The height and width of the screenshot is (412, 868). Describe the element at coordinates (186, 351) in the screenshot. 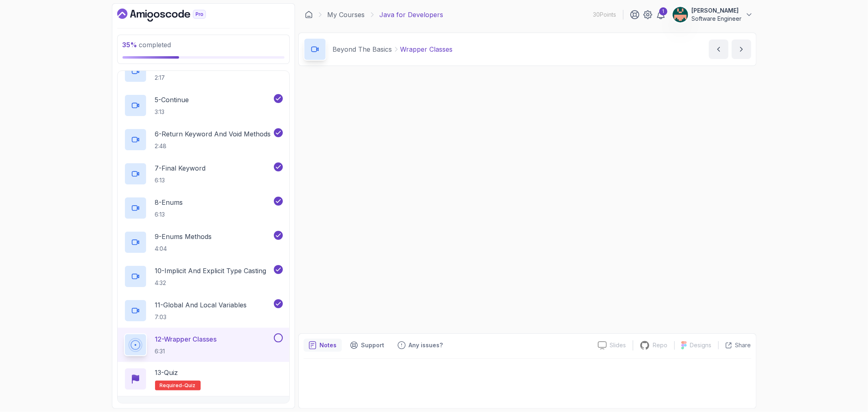

I see `p: 6:31` at that location.